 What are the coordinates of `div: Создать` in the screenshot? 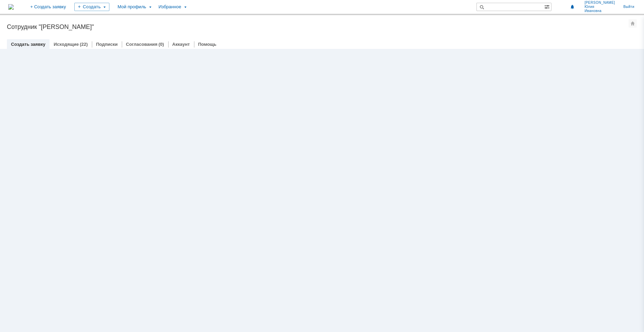 It's located at (92, 7).